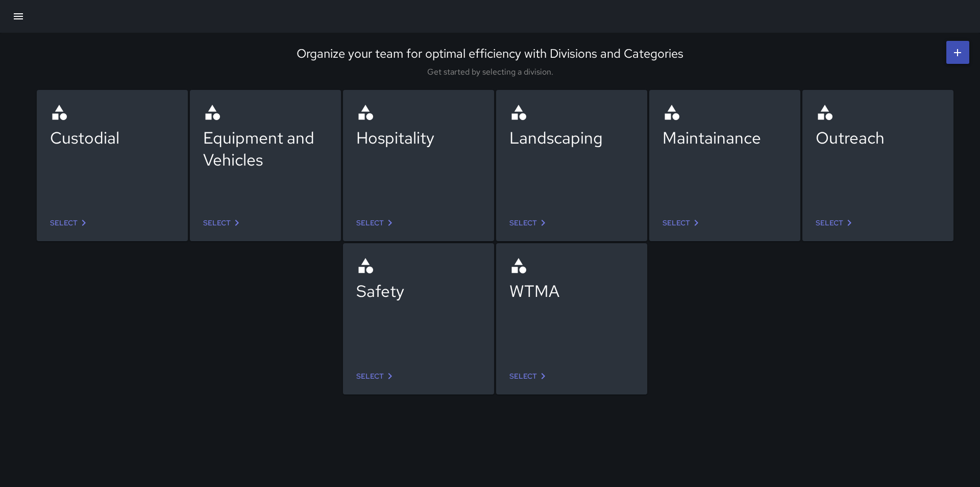 The image size is (980, 487). I want to click on div: Custodial, so click(112, 137).